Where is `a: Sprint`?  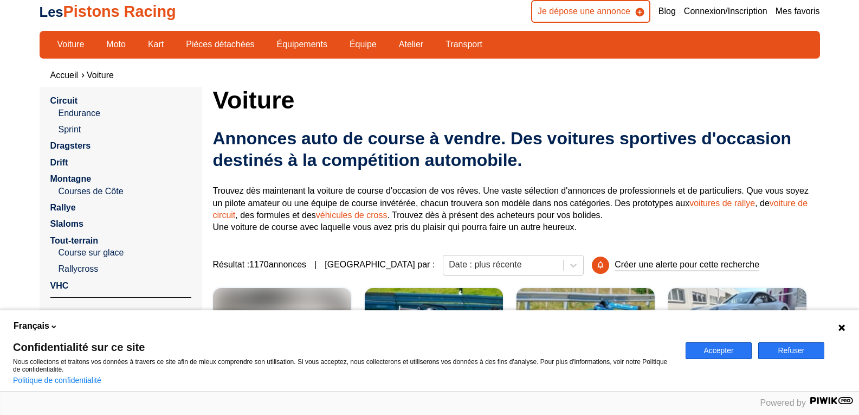 a: Sprint is located at coordinates (125, 130).